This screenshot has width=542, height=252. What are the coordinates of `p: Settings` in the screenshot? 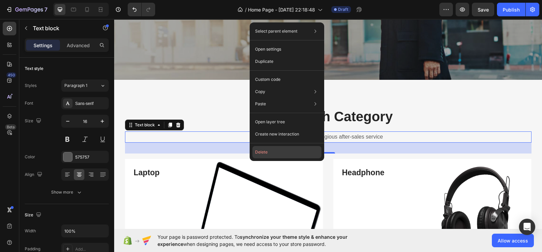 It's located at (43, 45).